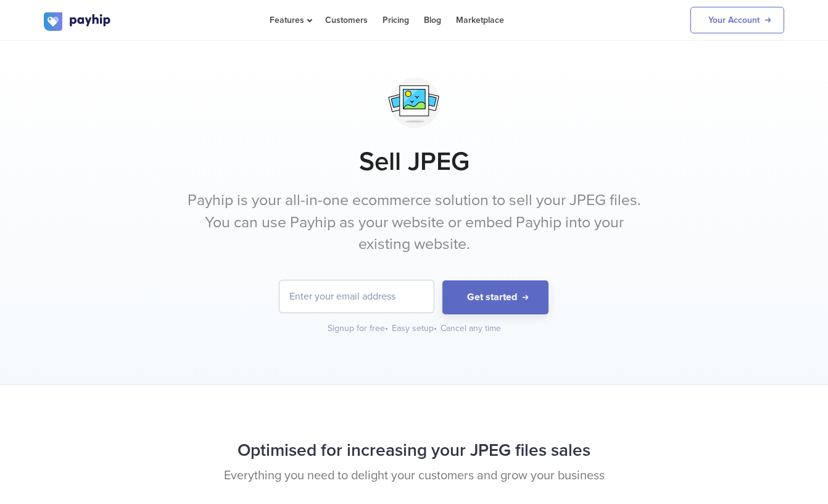 The image size is (828, 504). What do you see at coordinates (77, 21) in the screenshot?
I see `img: logo.svg` at bounding box center [77, 21].